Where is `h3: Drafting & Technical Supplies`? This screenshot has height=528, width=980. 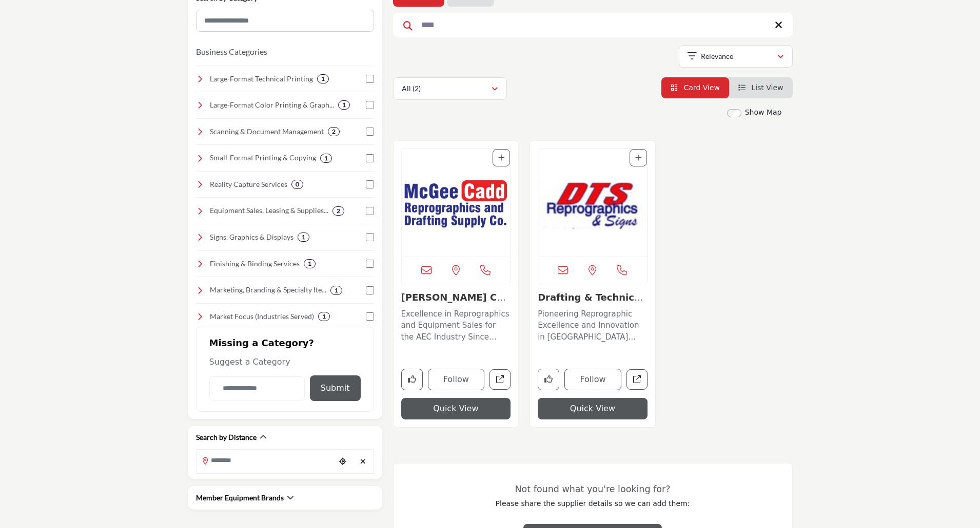 h3: Drafting & Technical Supplies is located at coordinates (593, 298).